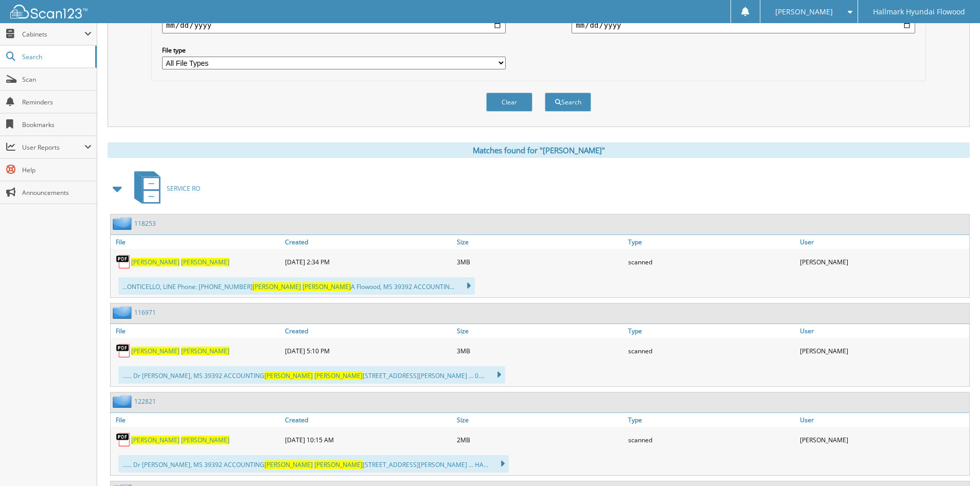 This screenshot has width=980, height=486. What do you see at coordinates (954, 461) in the screenshot?
I see `div: Chat Widget` at bounding box center [954, 461].